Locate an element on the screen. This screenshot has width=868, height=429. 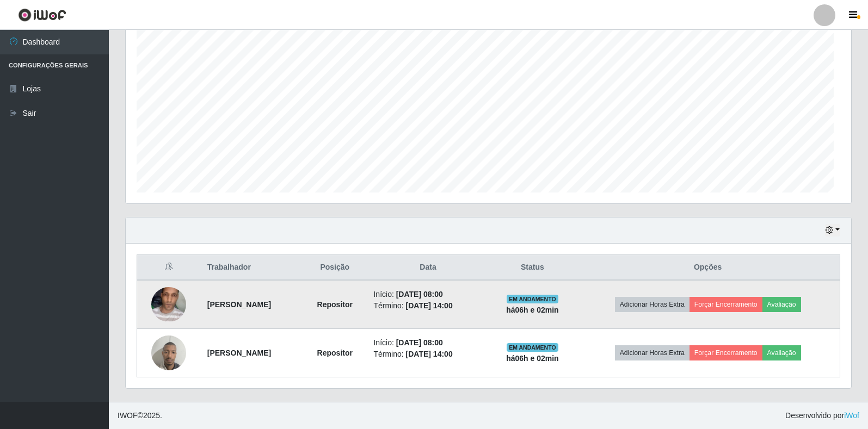
img: 1754024702641.jpeg is located at coordinates (169, 353).